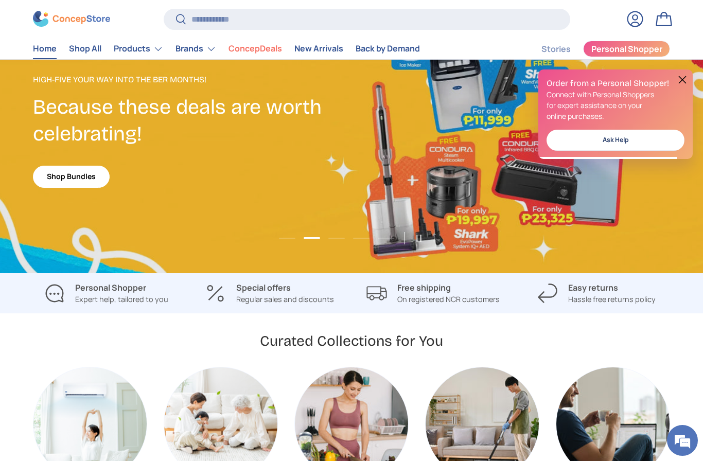 This screenshot has width=703, height=461. Describe the element at coordinates (448, 299) in the screenshot. I see `p: On registered NCR customers` at that location.